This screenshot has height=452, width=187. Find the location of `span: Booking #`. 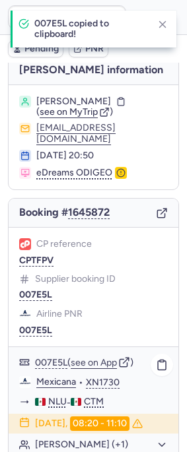

span: Booking # is located at coordinates (64, 212).